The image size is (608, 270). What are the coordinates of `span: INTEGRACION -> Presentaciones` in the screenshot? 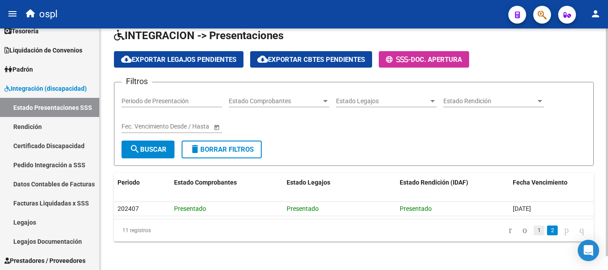 It's located at (199, 36).